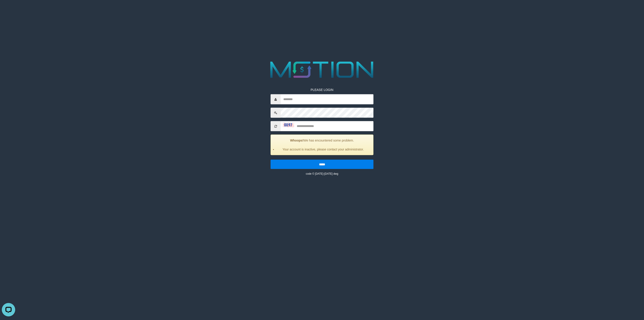 This screenshot has height=320, width=644. I want to click on li: Your account is inactive, please contact your administrator., so click(323, 149).